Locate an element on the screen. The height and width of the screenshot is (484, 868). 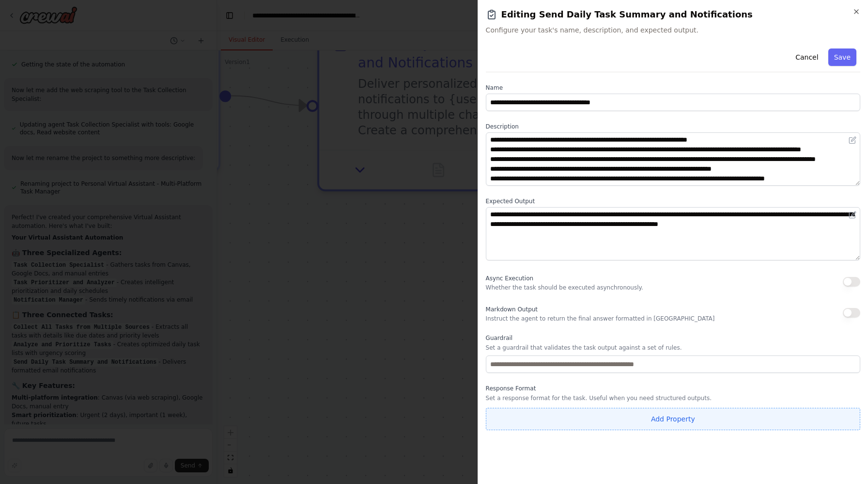
p: Set a guardrail that validates the task output against a set of rules. is located at coordinates (673, 348).